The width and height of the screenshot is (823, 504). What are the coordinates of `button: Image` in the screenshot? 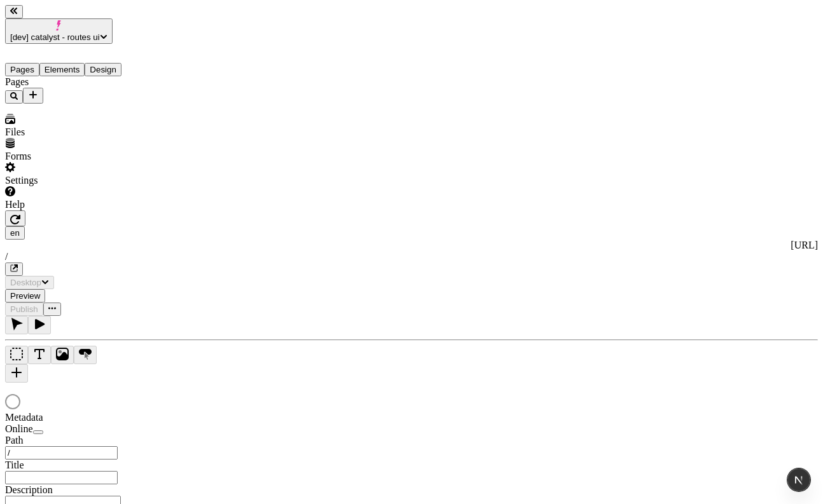 It's located at (63, 355).